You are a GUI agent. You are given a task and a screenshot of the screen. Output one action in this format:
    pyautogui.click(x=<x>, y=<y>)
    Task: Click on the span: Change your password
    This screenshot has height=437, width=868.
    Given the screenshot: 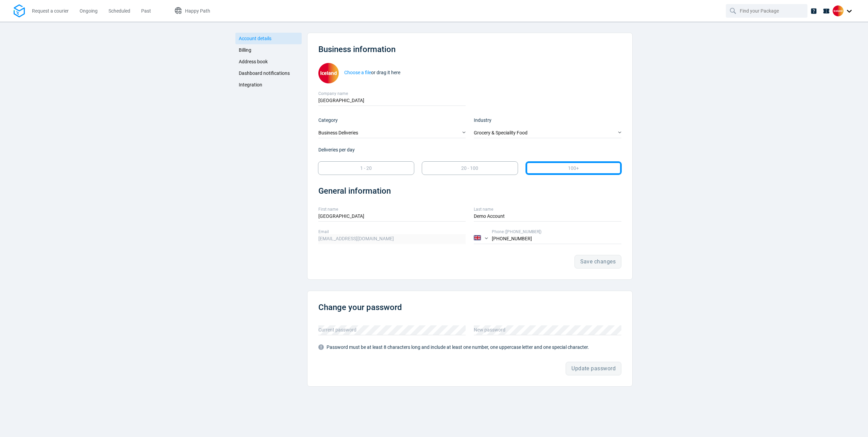 What is the action you would take?
    pyautogui.click(x=360, y=307)
    